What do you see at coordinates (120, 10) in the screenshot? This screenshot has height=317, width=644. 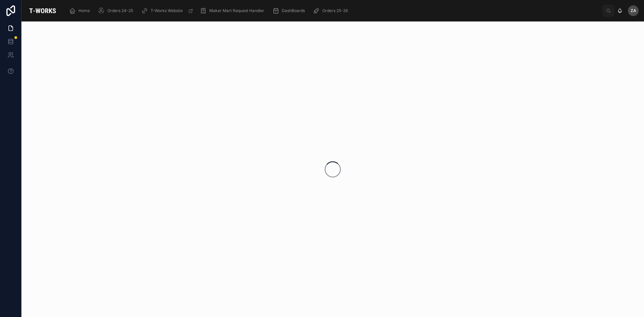 I see `span: Orders 24-25` at bounding box center [120, 10].